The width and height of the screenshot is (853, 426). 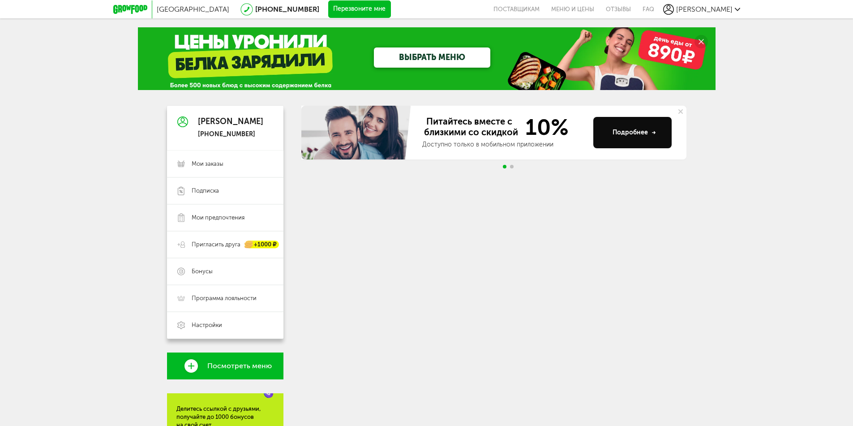 What do you see at coordinates (632, 133) in the screenshot?
I see `button: Подробнее` at bounding box center [632, 133].